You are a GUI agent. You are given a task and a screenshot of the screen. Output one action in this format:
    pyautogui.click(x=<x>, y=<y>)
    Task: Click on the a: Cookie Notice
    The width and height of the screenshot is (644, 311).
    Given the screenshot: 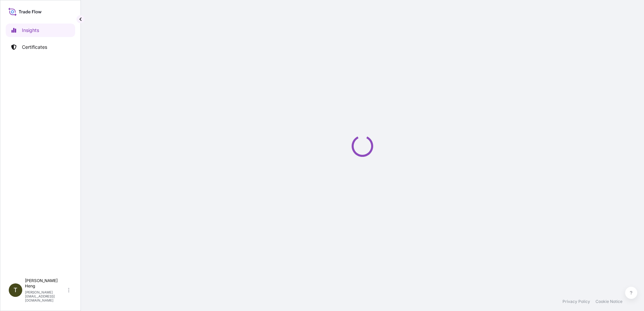 What is the action you would take?
    pyautogui.click(x=609, y=302)
    